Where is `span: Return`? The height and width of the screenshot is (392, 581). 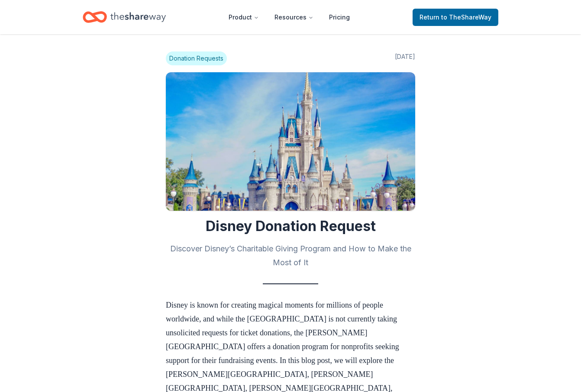 span: Return is located at coordinates (455, 17).